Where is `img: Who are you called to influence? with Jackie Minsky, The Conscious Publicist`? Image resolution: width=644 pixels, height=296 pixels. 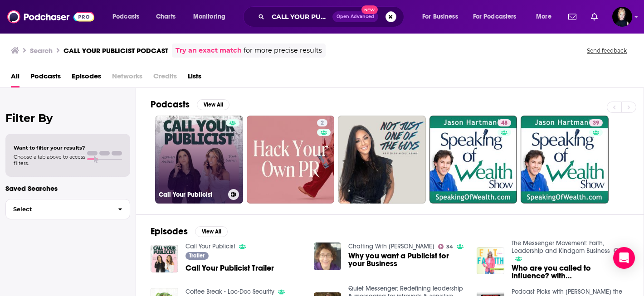 img: Who are you called to influence? with Jackie Minsky, The Conscious Publicist is located at coordinates (490, 261).